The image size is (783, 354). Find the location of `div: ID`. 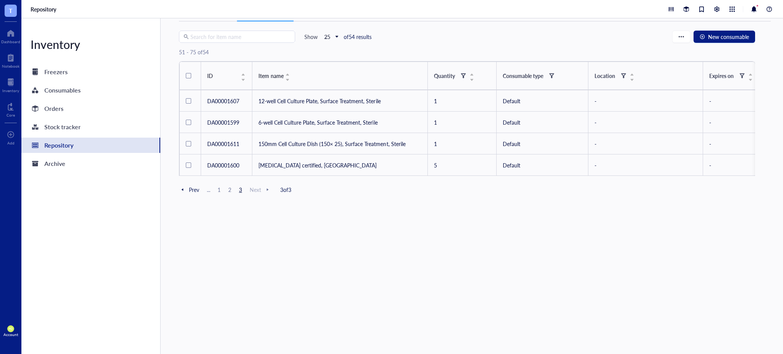

div: ID is located at coordinates (223, 76).